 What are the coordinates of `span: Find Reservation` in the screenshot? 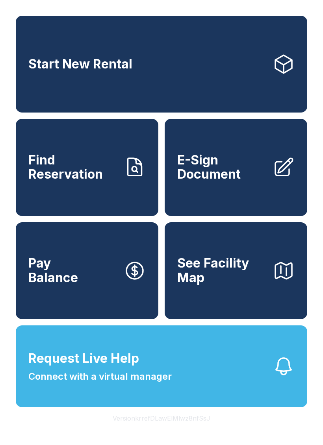 It's located at (73, 167).